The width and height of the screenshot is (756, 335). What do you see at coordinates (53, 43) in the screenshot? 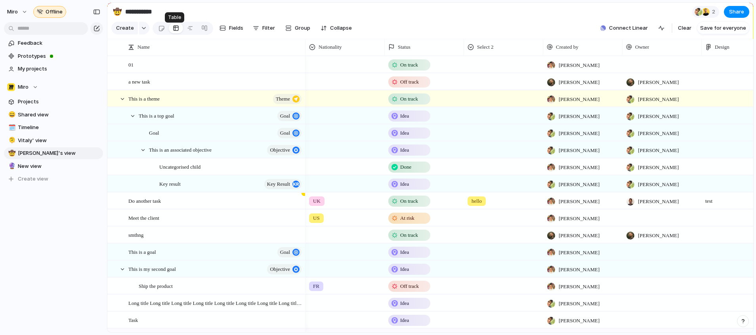
I see `a: Feedback` at bounding box center [53, 43].